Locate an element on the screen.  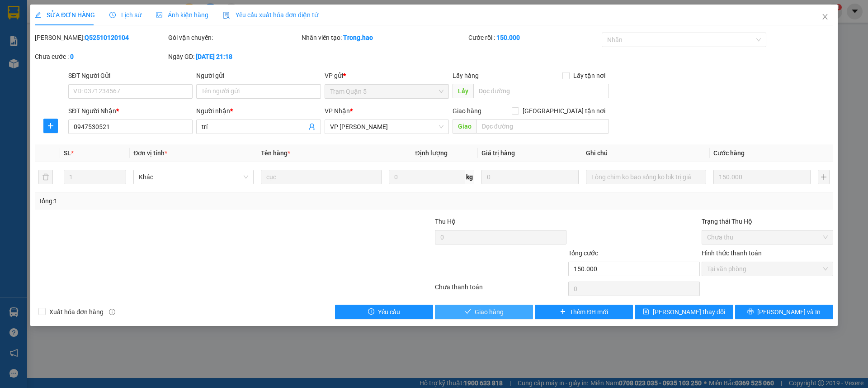
span: Lấy is located at coordinates (463, 91).